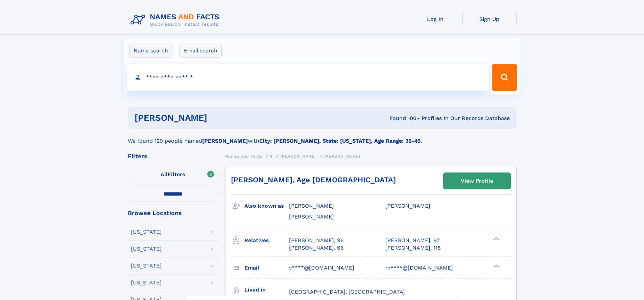 The image size is (644, 300). Describe the element at coordinates (164, 174) in the screenshot. I see `span: All` at that location.